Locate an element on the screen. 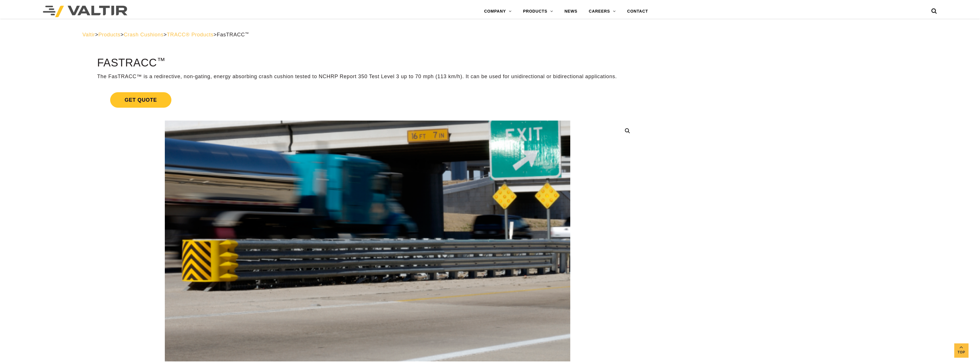 This screenshot has width=980, height=364. span: Get Quote is located at coordinates (141, 100).